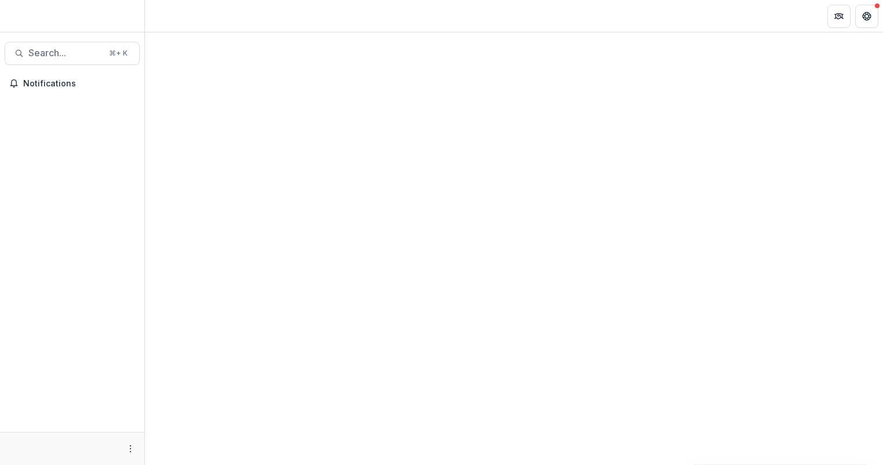 The image size is (883, 465). I want to click on button: Search..., so click(72, 53).